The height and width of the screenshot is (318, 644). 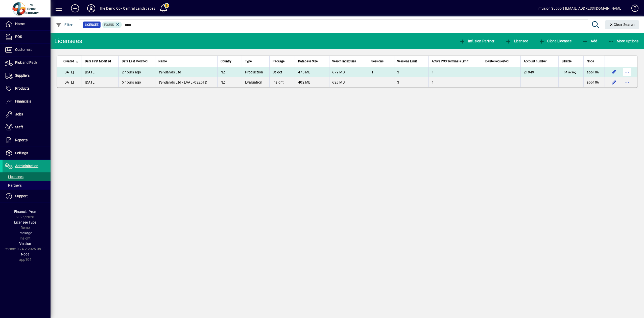 What do you see at coordinates (308, 61) in the screenshot?
I see `span: Database Size` at bounding box center [308, 61].